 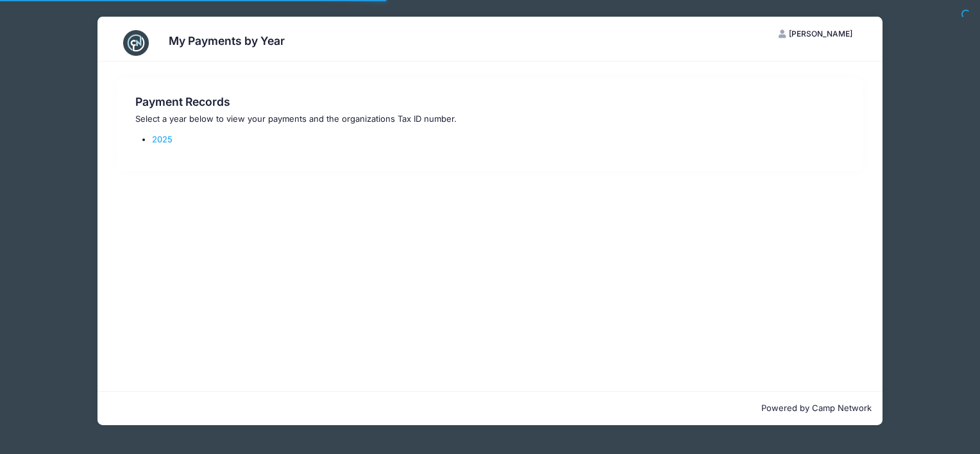 I want to click on h3: My Payments by Year, so click(x=227, y=40).